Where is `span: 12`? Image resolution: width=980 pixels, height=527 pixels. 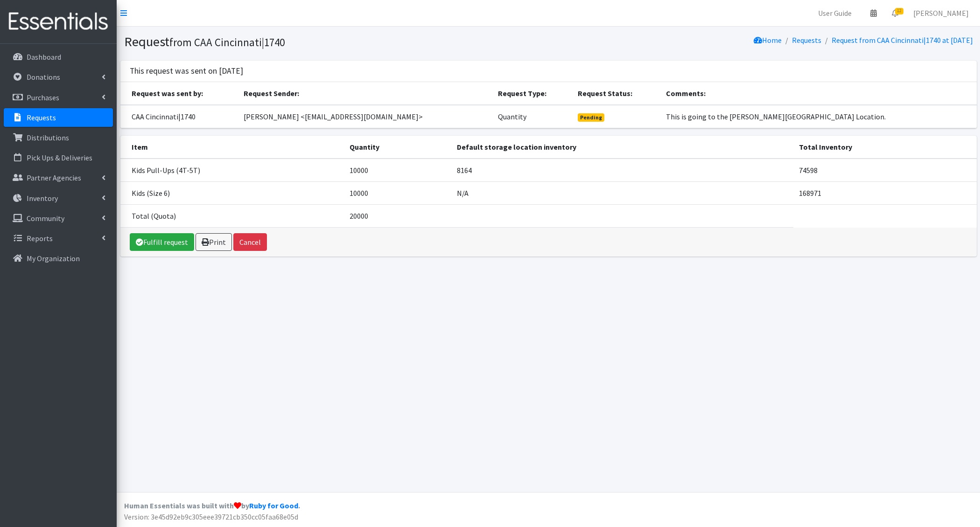
span: 12 is located at coordinates (899, 11).